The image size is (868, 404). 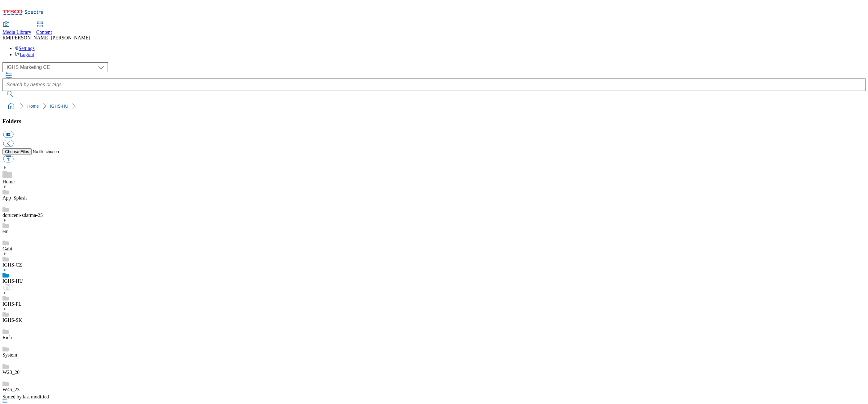 I want to click on span: Sorted by last modified, so click(x=26, y=397).